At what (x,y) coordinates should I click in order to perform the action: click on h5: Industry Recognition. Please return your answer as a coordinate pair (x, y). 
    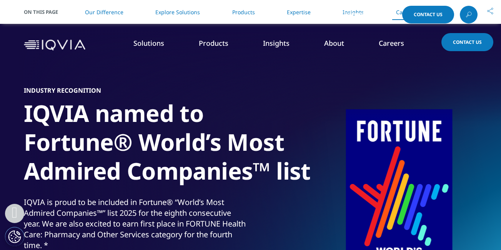
    Looking at the image, I should click on (62, 90).